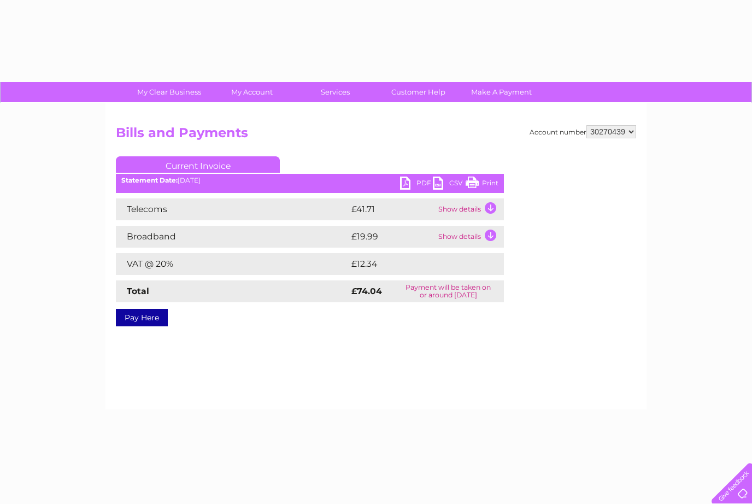  I want to click on td: Telecoms, so click(232, 209).